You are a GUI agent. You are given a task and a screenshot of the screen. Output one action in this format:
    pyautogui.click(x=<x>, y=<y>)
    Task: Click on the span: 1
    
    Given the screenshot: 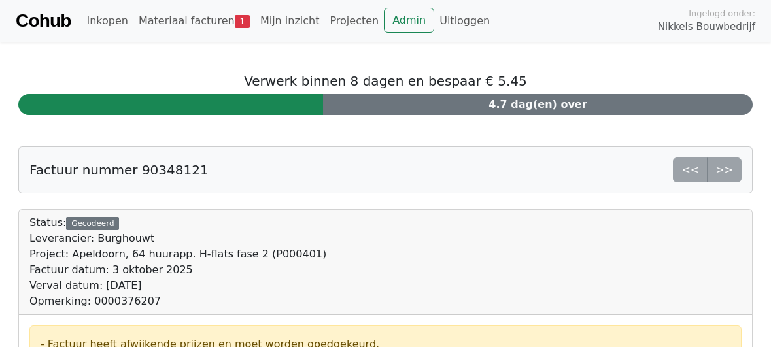 What is the action you would take?
    pyautogui.click(x=242, y=22)
    